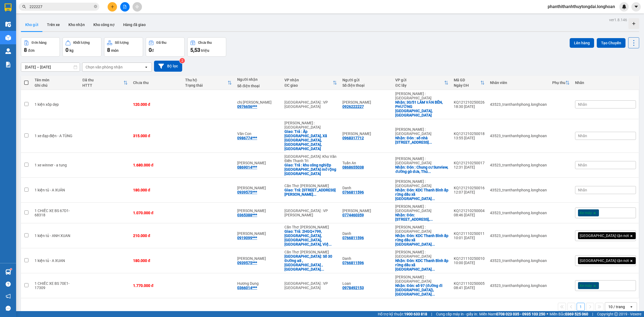  Describe the element at coordinates (637, 7) in the screenshot. I see `span: caret-down` at that location.